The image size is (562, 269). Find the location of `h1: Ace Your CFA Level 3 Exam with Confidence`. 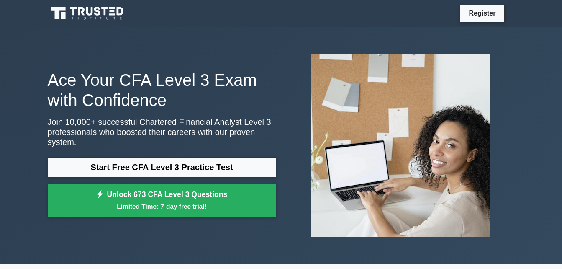

h1: Ace Your CFA Level 3 Exam with Confidence is located at coordinates (162, 90).